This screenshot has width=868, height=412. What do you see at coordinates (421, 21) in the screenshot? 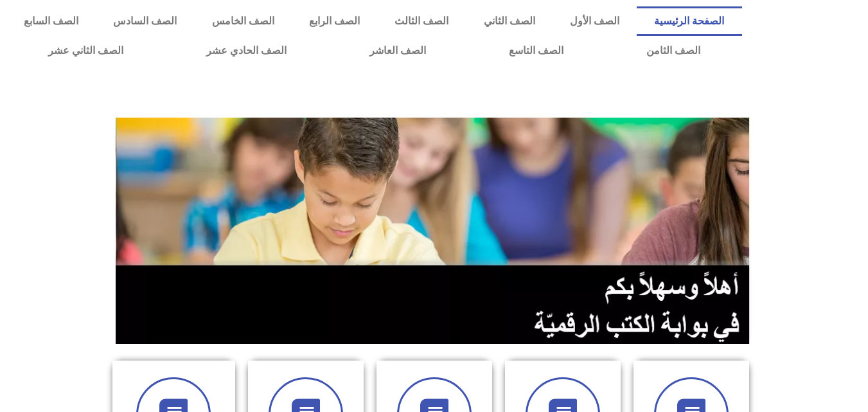
I see `a: الصف الثالث` at bounding box center [421, 21].